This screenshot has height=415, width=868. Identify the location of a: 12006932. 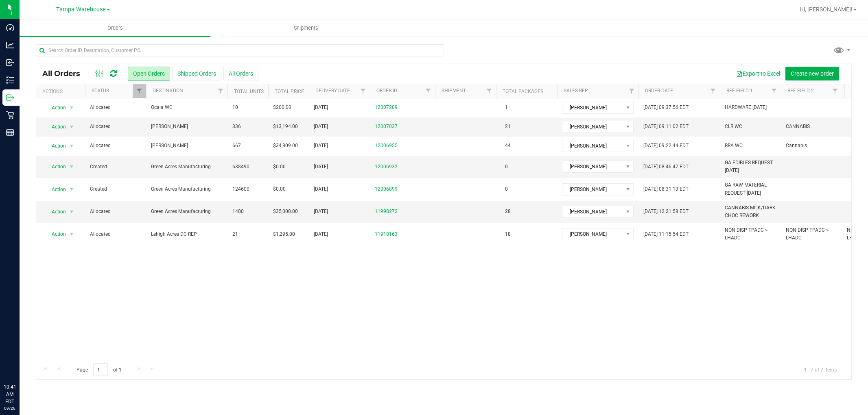
(386, 167).